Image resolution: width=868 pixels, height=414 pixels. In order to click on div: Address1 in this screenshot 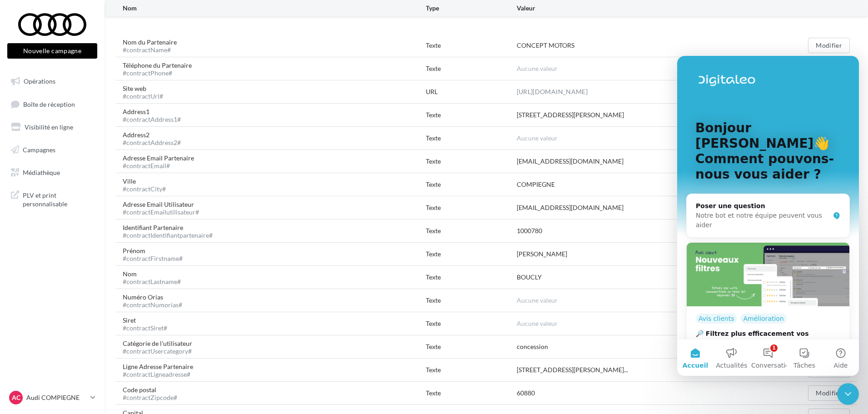, I will do `click(155, 115)`.